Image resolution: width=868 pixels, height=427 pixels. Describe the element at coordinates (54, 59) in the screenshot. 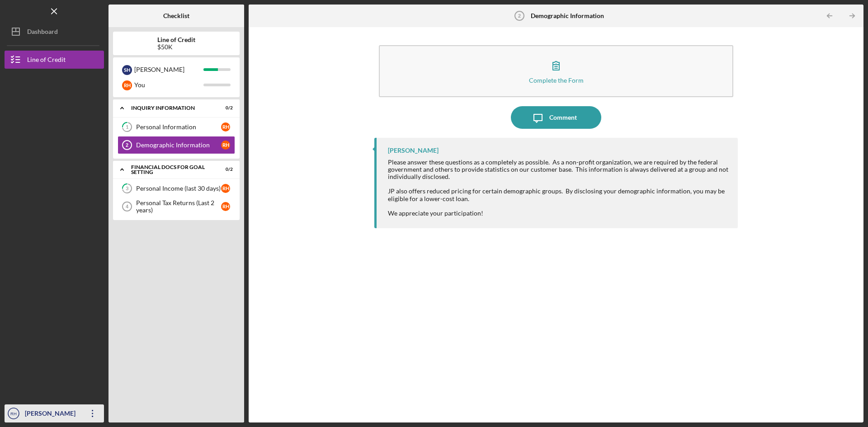

I see `a: Line of Credit` at that location.